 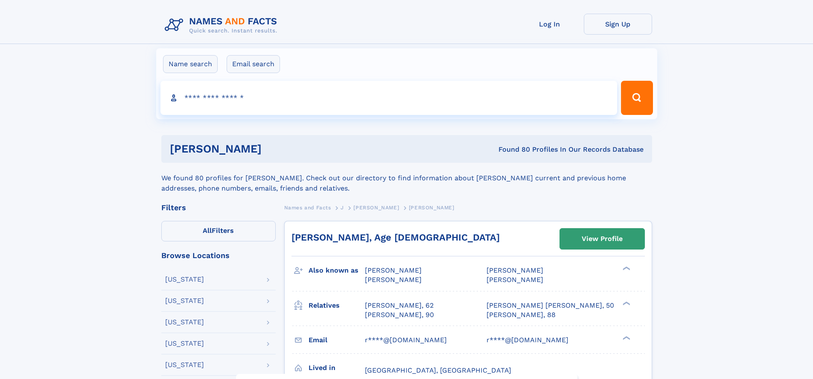 What do you see at coordinates (337, 368) in the screenshot?
I see `h3: Lived in` at bounding box center [337, 368].